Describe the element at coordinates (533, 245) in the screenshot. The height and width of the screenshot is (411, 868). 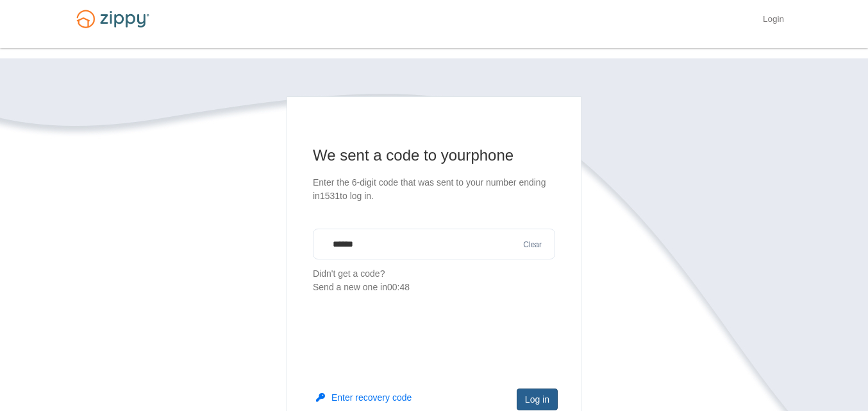
I see `button: Clear` at that location.